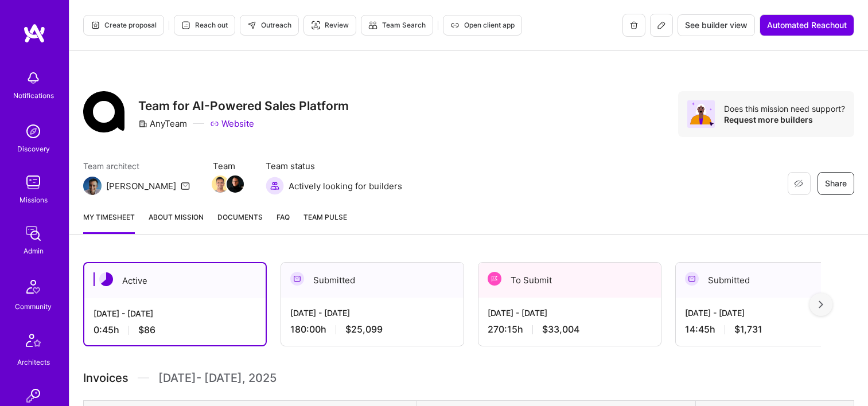  What do you see at coordinates (275, 185) in the screenshot?
I see `img: Actively looking for builders` at bounding box center [275, 185].